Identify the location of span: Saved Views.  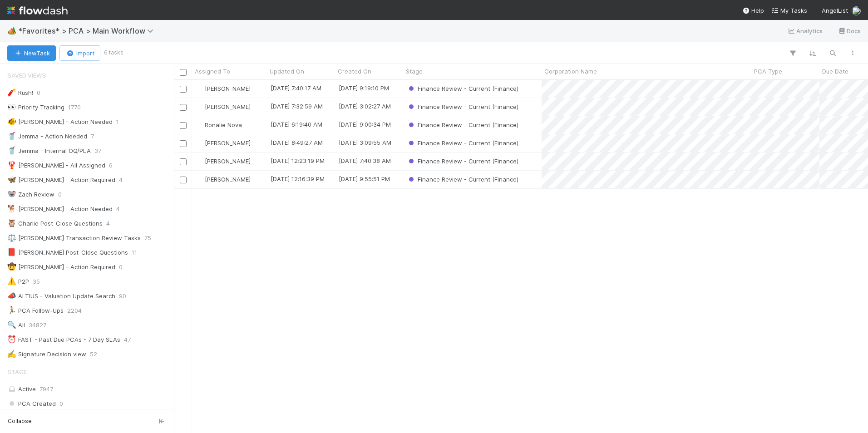
(27, 75).